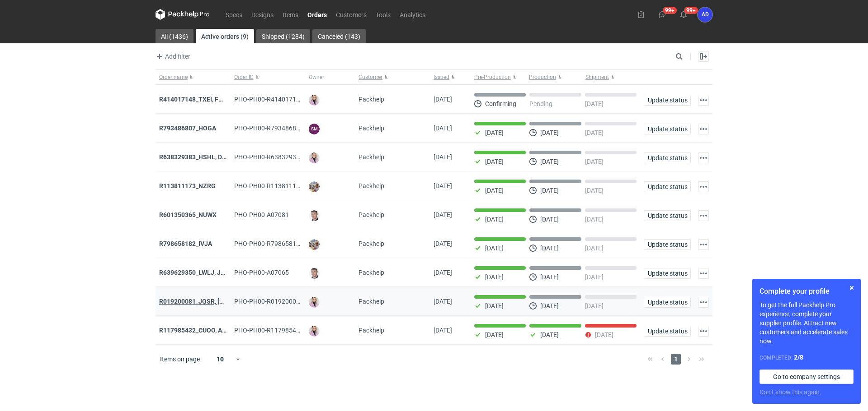 The image size is (868, 411). I want to click on a: R414017148_TXEI, FODU, EARC, so click(204, 100).